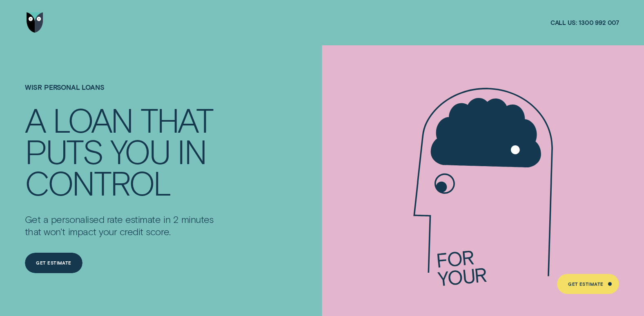 The image size is (644, 316). I want to click on img: Wisr, so click(35, 23).